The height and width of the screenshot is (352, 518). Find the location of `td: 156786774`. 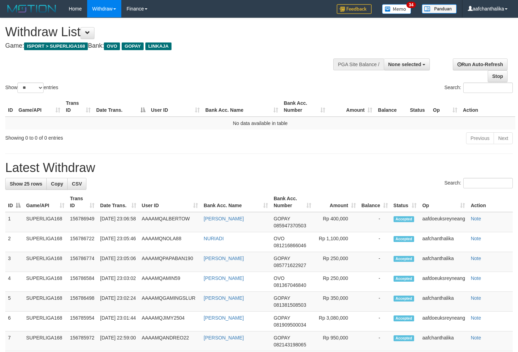

td: 156786774 is located at coordinates (82, 262).